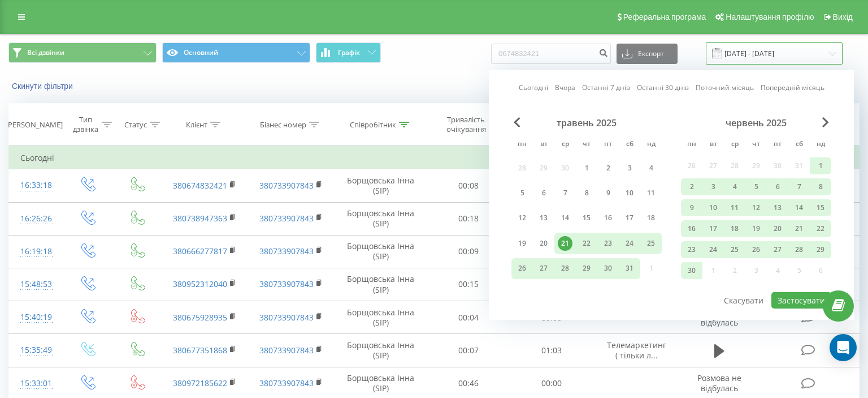 The image size is (868, 398). Describe the element at coordinates (565, 268) in the screenshot. I see `div: ср 28 трав 2025 р.` at that location.